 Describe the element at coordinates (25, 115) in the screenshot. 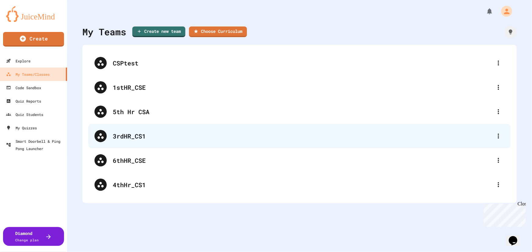

I see `div: Quiz Students` at that location.